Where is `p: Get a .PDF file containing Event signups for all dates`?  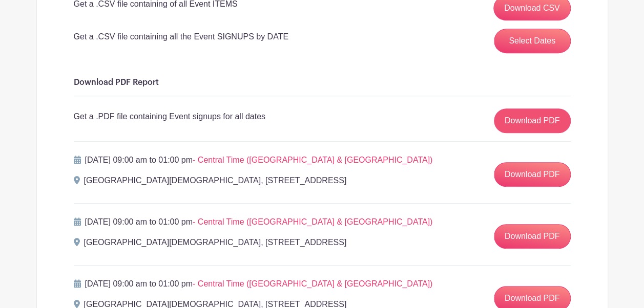
p: Get a .PDF file containing Event signups for all dates is located at coordinates (170, 117).